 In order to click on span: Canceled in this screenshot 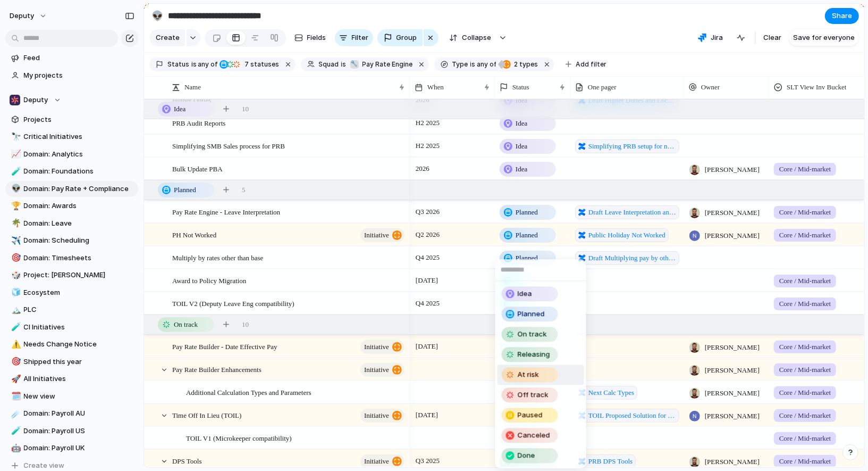, I will do `click(533, 436)`.